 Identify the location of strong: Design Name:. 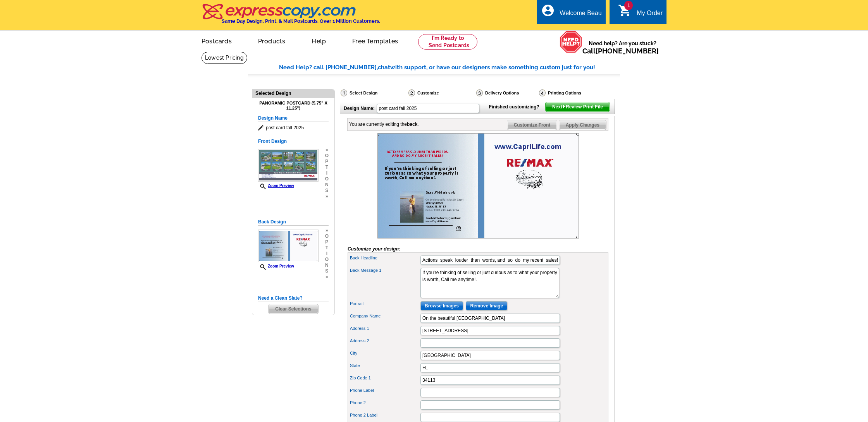
(359, 108).